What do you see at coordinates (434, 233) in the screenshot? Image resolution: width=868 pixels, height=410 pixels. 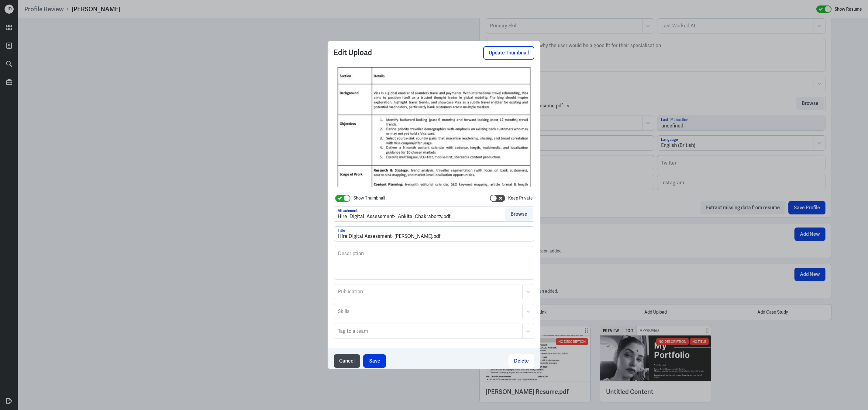 I see `input: Title` at bounding box center [434, 233].